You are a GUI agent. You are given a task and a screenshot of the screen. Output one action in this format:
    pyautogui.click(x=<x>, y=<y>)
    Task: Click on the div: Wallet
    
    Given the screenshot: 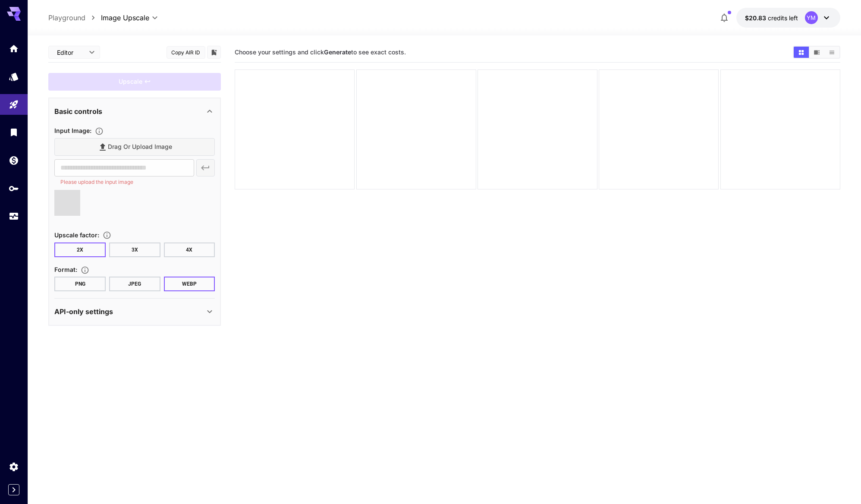 What is the action you would take?
    pyautogui.click(x=14, y=160)
    